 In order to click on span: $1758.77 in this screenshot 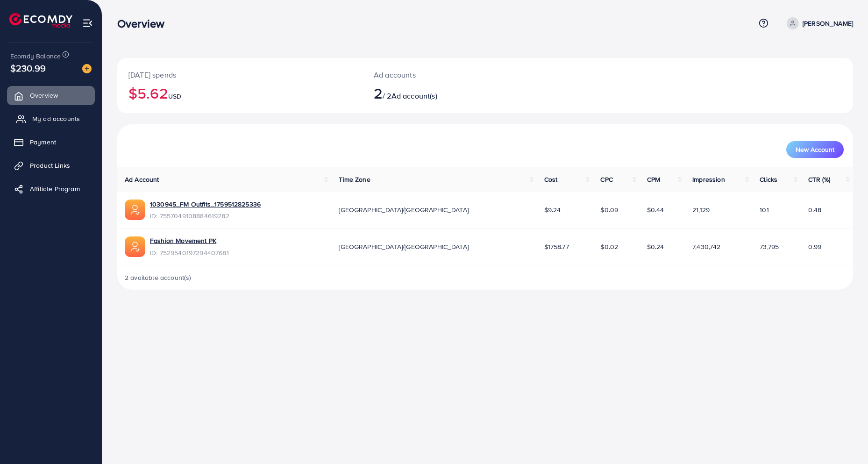, I will do `click(556, 247)`.